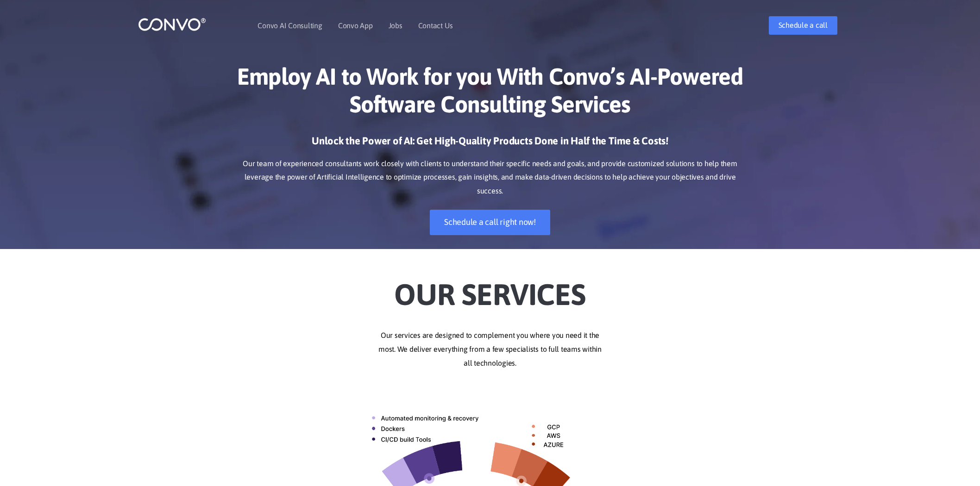 The width and height of the screenshot is (980, 486). Describe the element at coordinates (490, 178) in the screenshot. I see `p: Our team of experienced consultants work closely with clients to understand their specific needs ...` at that location.